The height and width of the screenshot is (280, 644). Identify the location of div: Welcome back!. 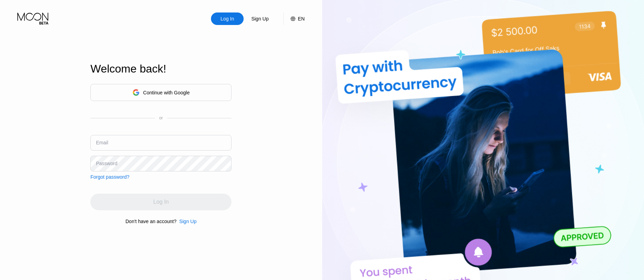
(161, 68).